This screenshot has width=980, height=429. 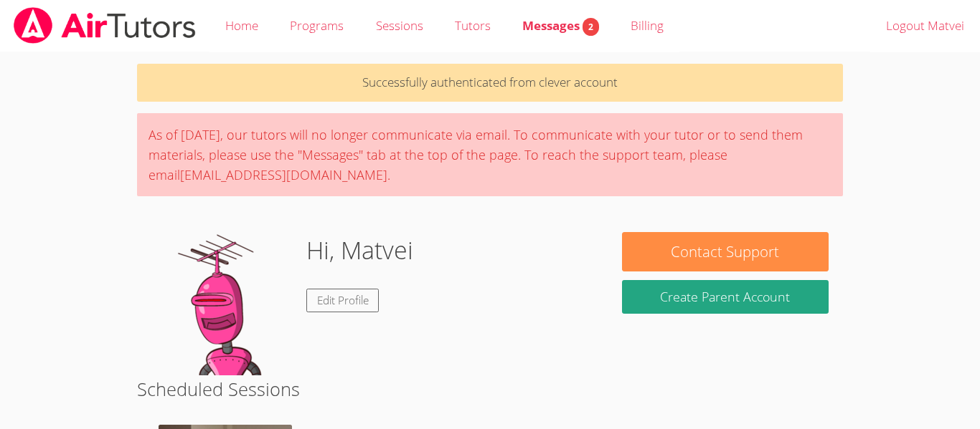 I want to click on h1: Hi, Matvei, so click(x=360, y=250).